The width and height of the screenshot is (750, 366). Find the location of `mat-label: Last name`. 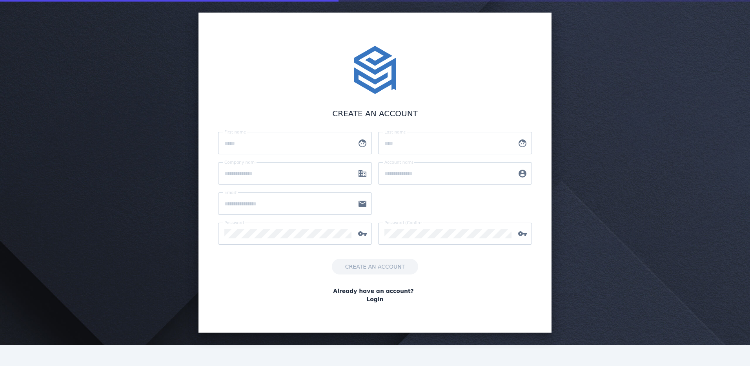

mat-label: Last name is located at coordinates (395, 132).